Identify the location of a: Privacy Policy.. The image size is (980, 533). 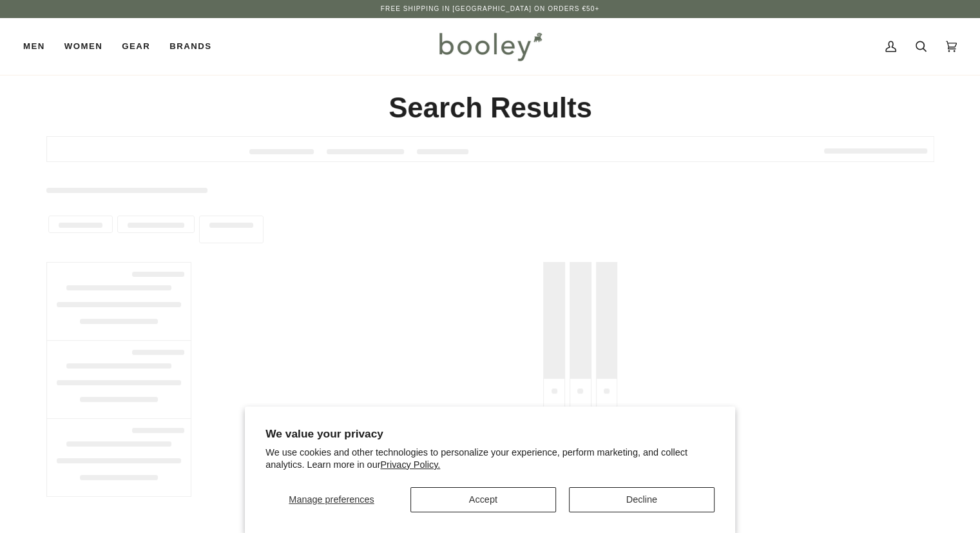
(410, 464).